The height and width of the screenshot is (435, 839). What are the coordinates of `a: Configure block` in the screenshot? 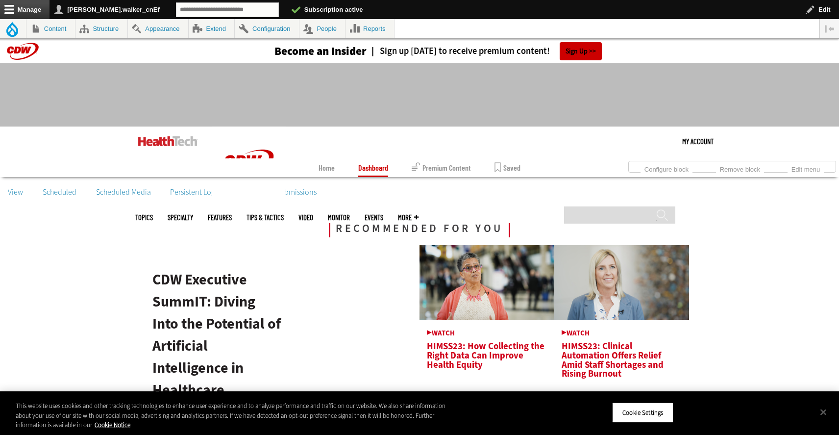 It's located at (667, 168).